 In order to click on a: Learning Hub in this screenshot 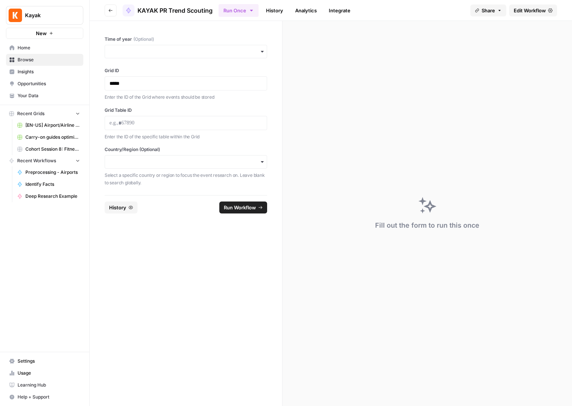, I will do `click(44, 385)`.